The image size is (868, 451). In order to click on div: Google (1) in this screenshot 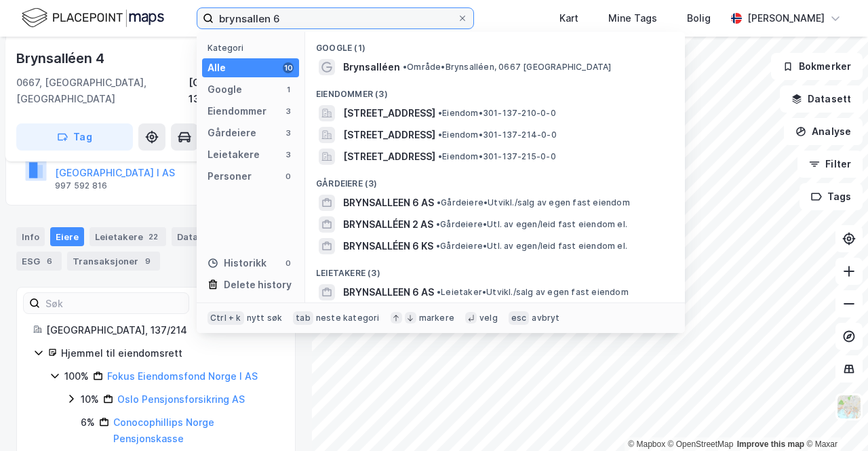, I will do `click(495, 44)`.